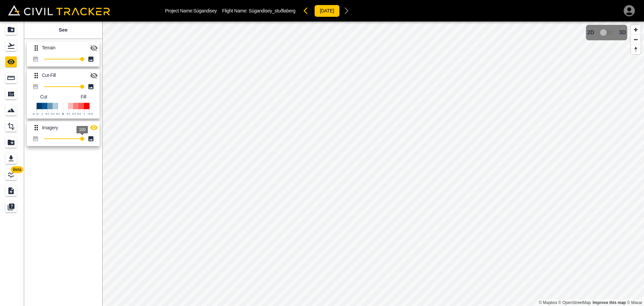 This screenshot has height=306, width=644. What do you see at coordinates (622, 33) in the screenshot?
I see `span: 3D` at bounding box center [622, 33].